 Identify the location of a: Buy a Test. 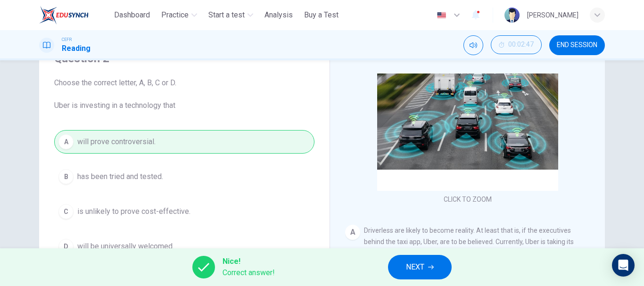
(321, 15).